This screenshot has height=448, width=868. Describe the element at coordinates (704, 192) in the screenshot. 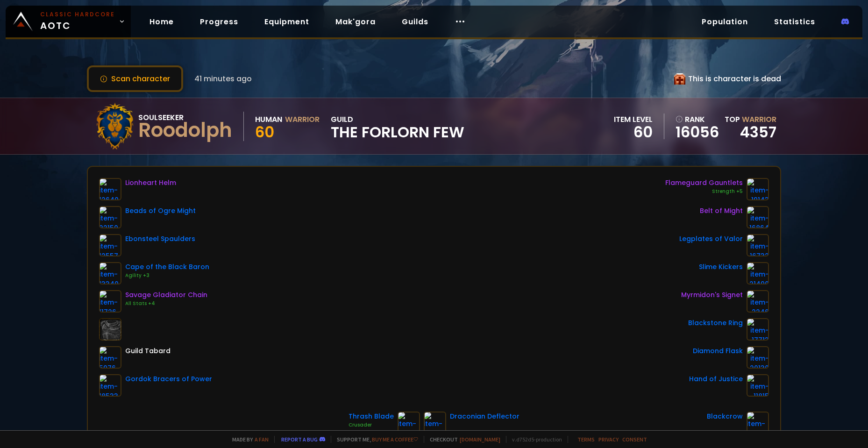

I see `div: Strength +5` at that location.